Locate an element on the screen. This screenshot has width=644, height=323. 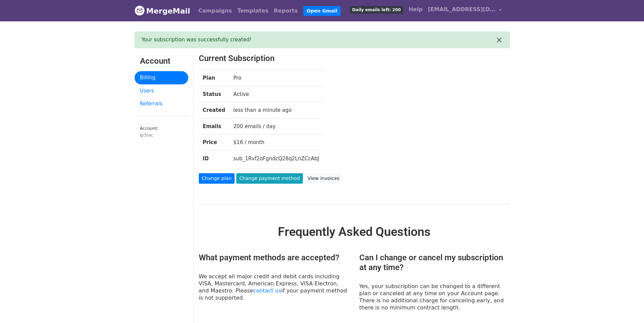
th: Price is located at coordinates (214, 142).